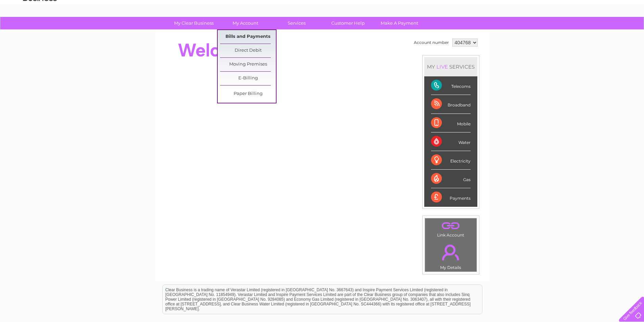  I want to click on img: logo.png, so click(40, 28).